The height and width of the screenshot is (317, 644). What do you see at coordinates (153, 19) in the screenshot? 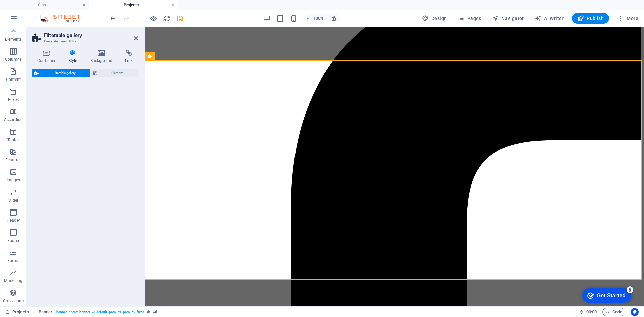
I see `button: Click here to leave preview mode and continue editing` at bounding box center [153, 19].